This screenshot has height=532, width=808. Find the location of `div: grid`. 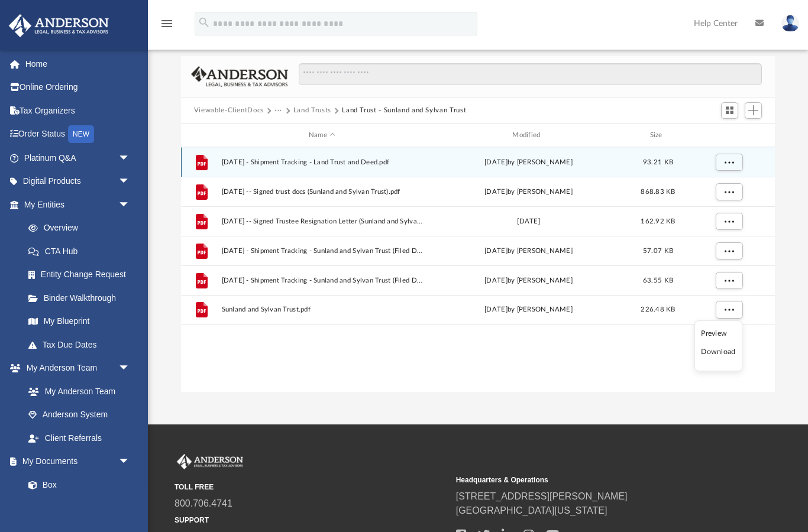

div: grid is located at coordinates (478, 269).